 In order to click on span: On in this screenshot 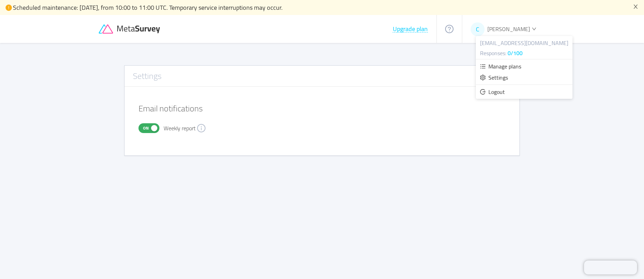, I will do `click(146, 128)`.